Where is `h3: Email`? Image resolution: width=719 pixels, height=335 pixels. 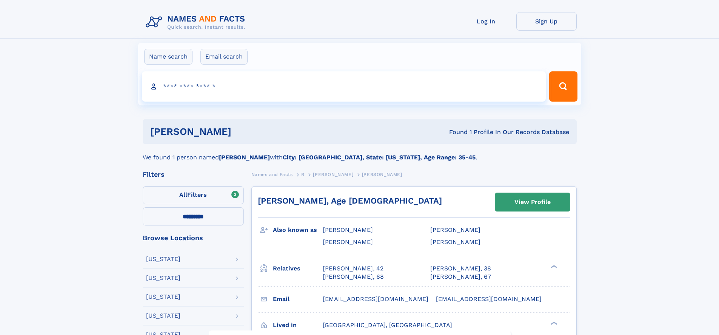
h3: Email is located at coordinates (298, 299).